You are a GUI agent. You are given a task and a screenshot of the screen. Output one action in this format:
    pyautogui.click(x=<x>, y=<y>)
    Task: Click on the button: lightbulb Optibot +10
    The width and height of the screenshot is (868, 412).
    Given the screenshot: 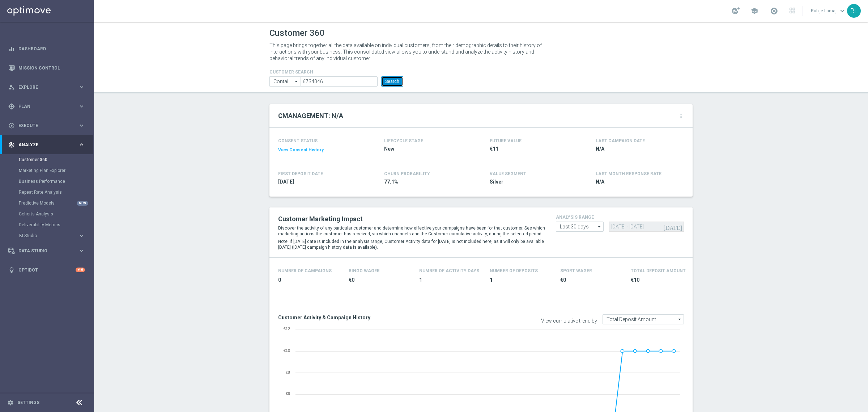 What is the action you would take?
    pyautogui.click(x=47, y=270)
    